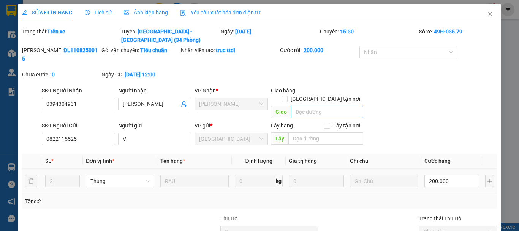 This screenshot has height=231, width=519. What do you see at coordinates (155, 125) in the screenshot?
I see `div: Người gửi` at bounding box center [155, 125].